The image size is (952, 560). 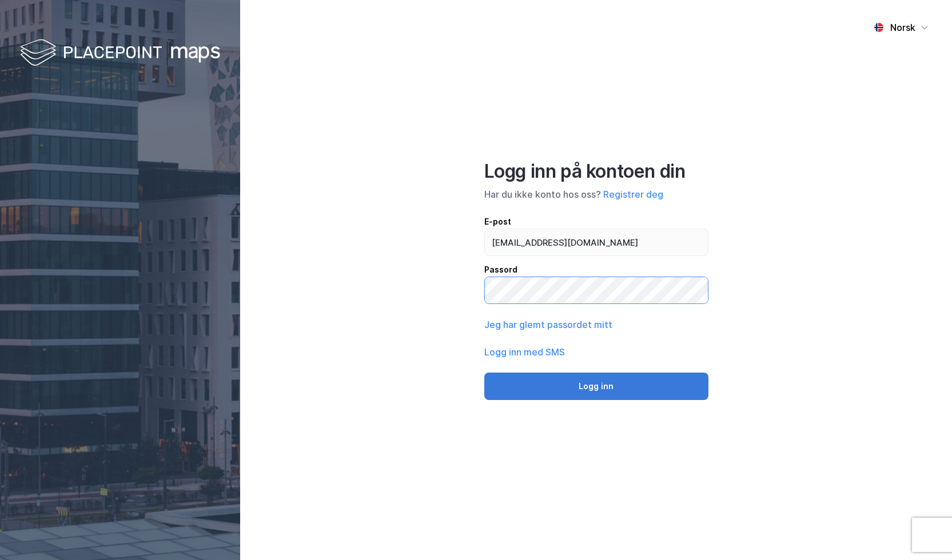 What do you see at coordinates (597, 387) in the screenshot?
I see `button: Logg inn` at bounding box center [597, 387].